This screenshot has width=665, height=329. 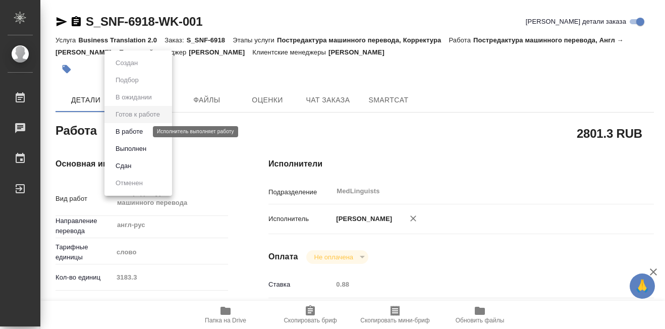 I want to click on button: Готов к работе, so click(x=138, y=115).